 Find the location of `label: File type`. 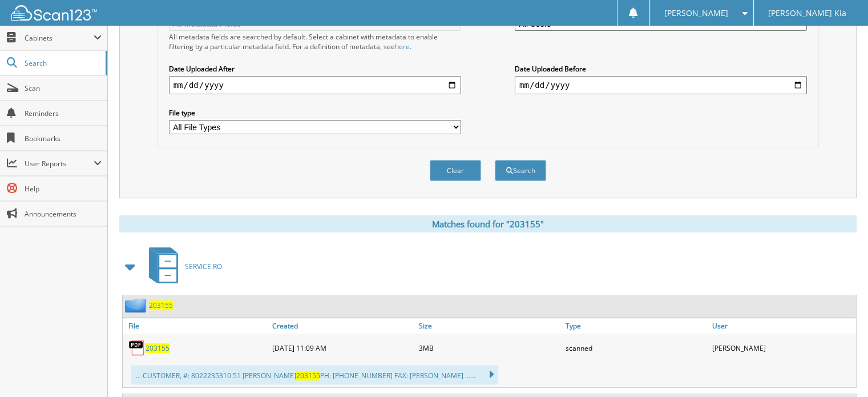

label: File type is located at coordinates (315, 112).